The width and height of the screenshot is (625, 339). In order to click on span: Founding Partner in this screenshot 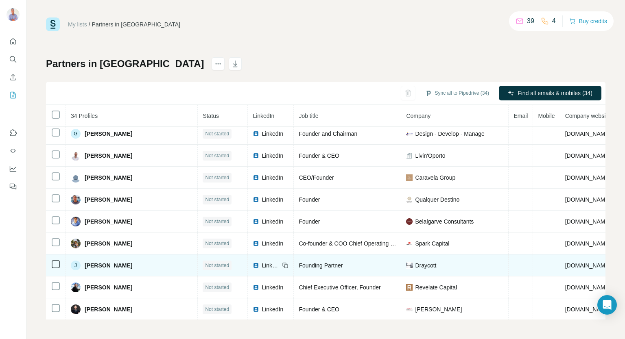, I will do `click(321, 266)`.